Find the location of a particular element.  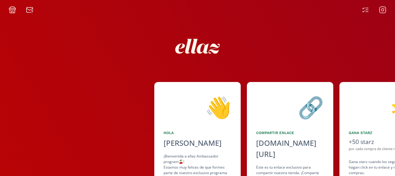

div: Hola is located at coordinates (197, 133).